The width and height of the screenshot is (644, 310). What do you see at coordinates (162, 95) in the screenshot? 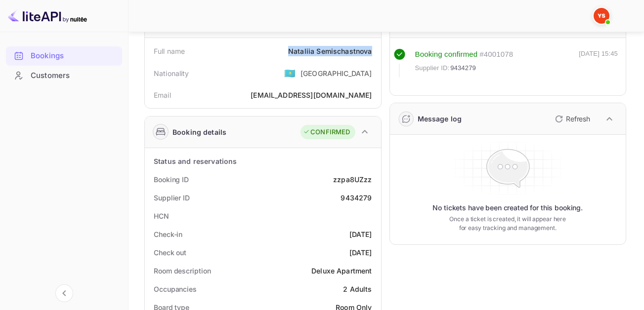
I see `div: Email` at bounding box center [162, 95].